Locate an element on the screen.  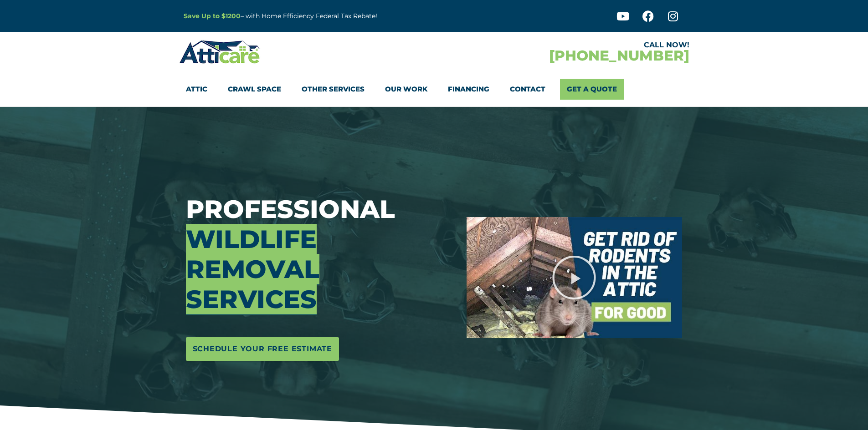
a: Financing is located at coordinates (469, 89).